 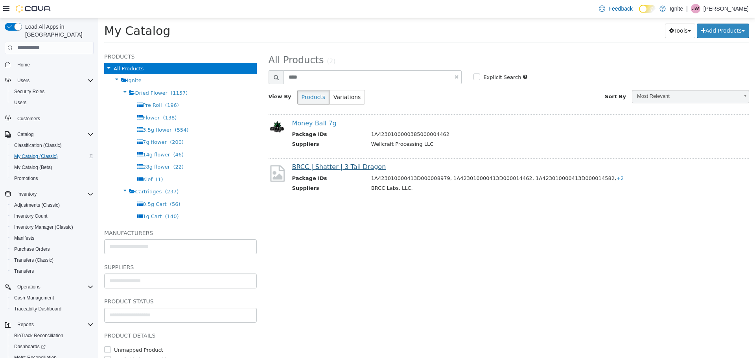 I want to click on div: Joshua Woodham, so click(x=696, y=9).